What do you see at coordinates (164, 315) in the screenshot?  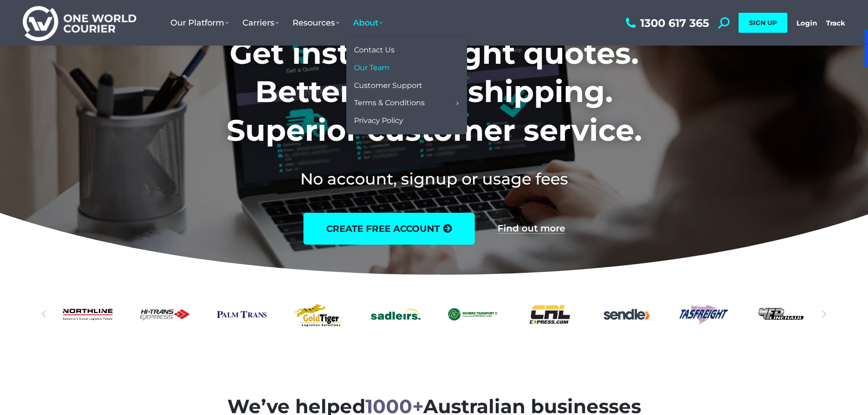 I see `div: Hi-Trans_logo` at bounding box center [164, 315].